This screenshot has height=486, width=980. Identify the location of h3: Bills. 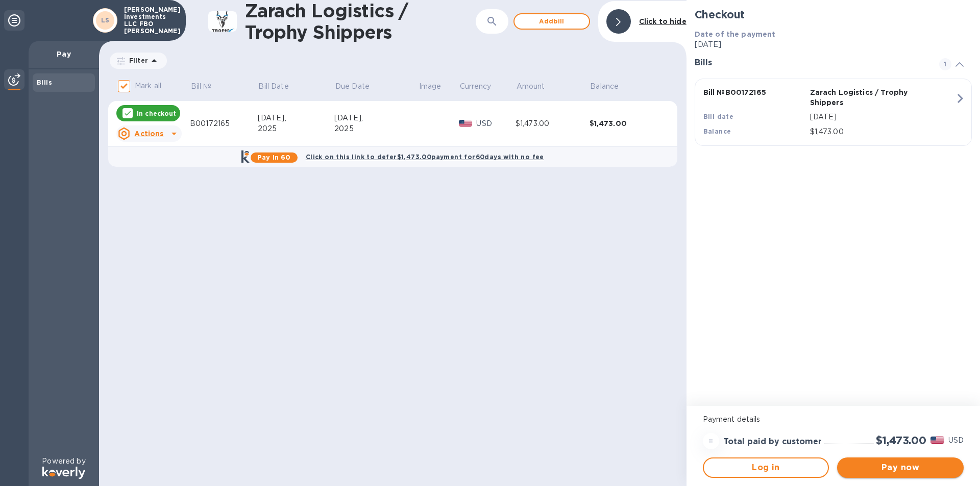
(810, 62).